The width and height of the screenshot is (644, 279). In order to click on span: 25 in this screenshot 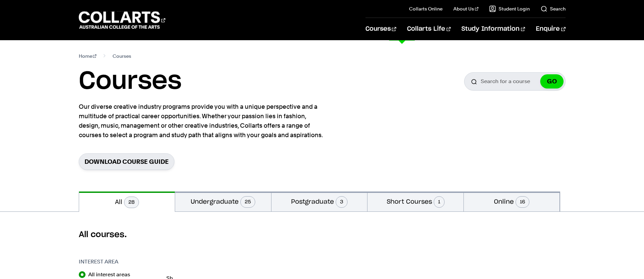, I will do `click(248, 202)`.